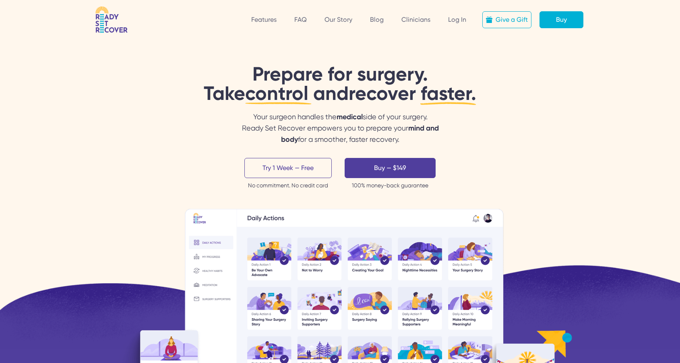  I want to click on a: Buy, so click(561, 20).